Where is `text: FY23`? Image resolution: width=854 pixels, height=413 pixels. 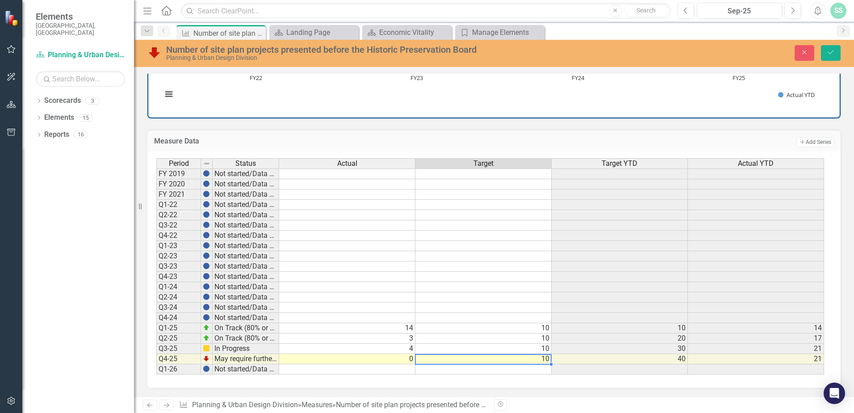 text: FY23 is located at coordinates (417, 78).